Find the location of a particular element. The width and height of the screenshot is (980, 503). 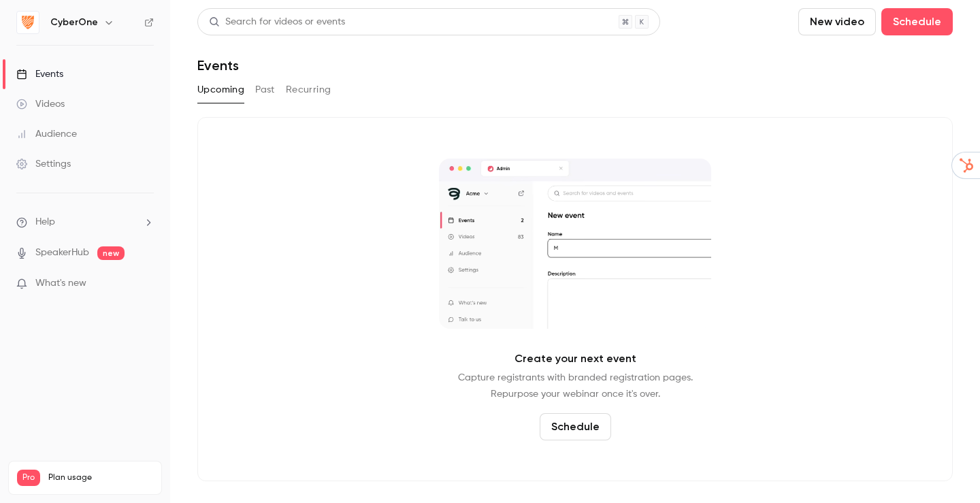

button: Upcoming is located at coordinates (220, 90).